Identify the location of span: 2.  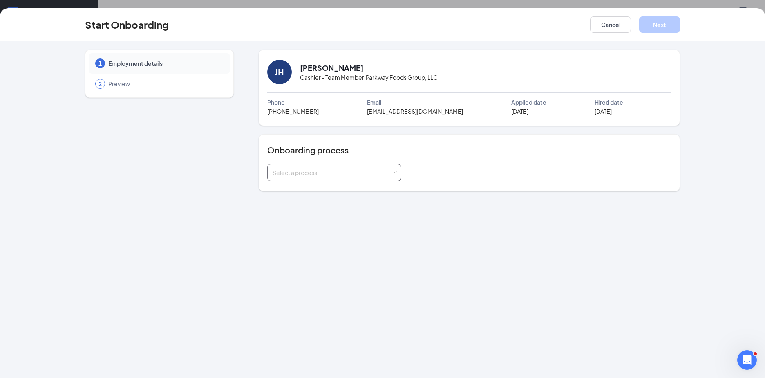
(100, 84).